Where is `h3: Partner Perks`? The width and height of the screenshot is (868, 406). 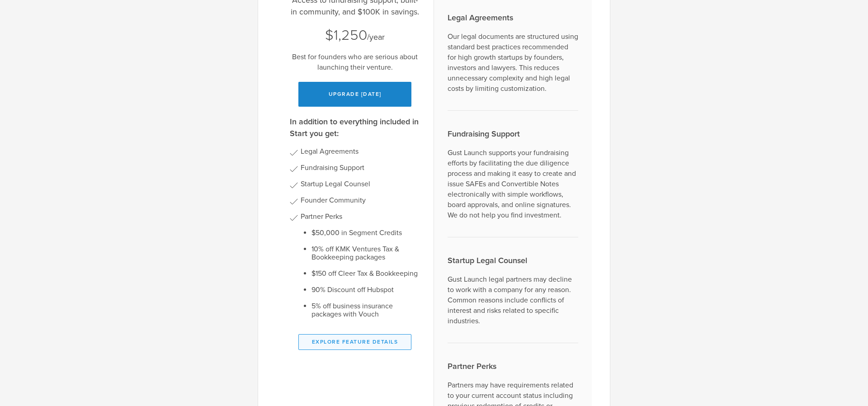
h3: Partner Perks is located at coordinates (513, 366).